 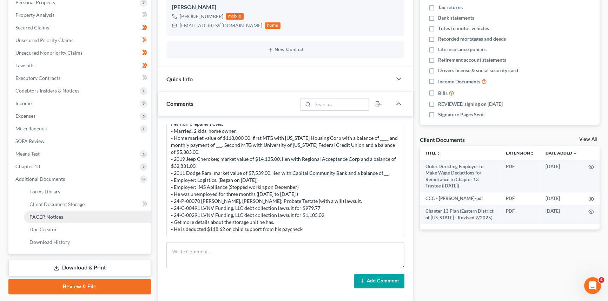 What do you see at coordinates (45, 192) in the screenshot?
I see `span: Forms Library` at bounding box center [45, 192].